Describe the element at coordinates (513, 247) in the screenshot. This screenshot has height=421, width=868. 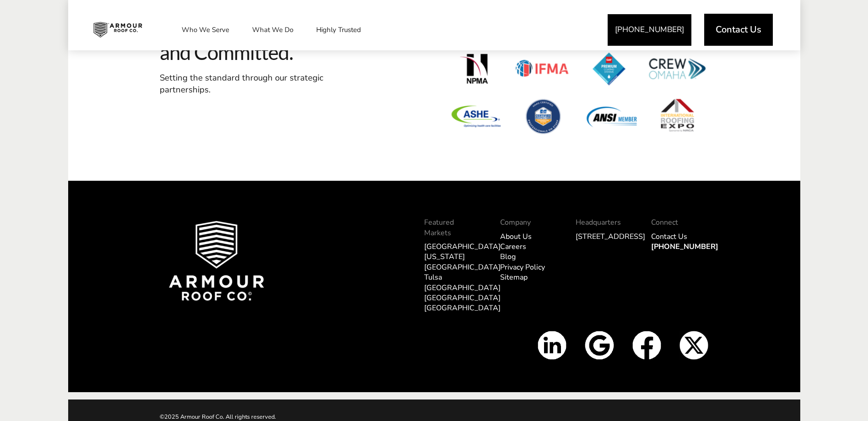
I see `a: Careers` at that location.